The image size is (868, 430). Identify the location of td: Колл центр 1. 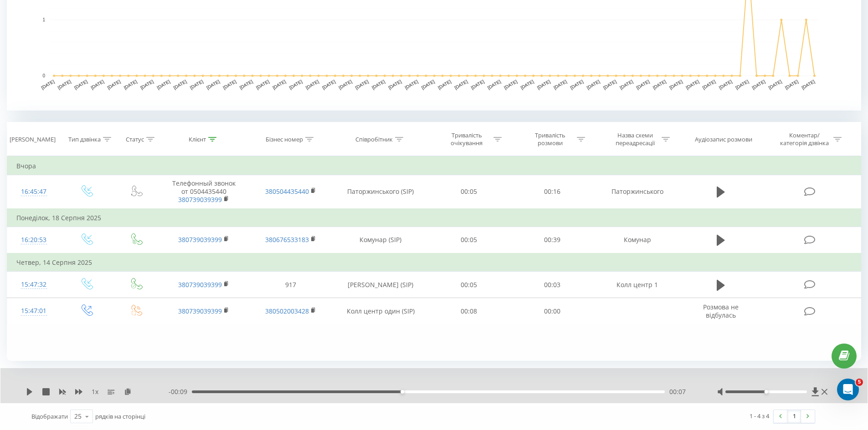
(637, 285).